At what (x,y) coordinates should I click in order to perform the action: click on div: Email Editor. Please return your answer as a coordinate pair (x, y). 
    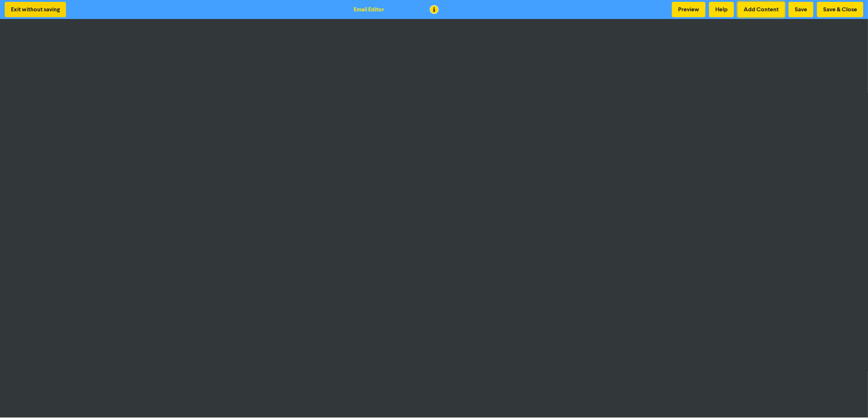
    Looking at the image, I should click on (369, 9).